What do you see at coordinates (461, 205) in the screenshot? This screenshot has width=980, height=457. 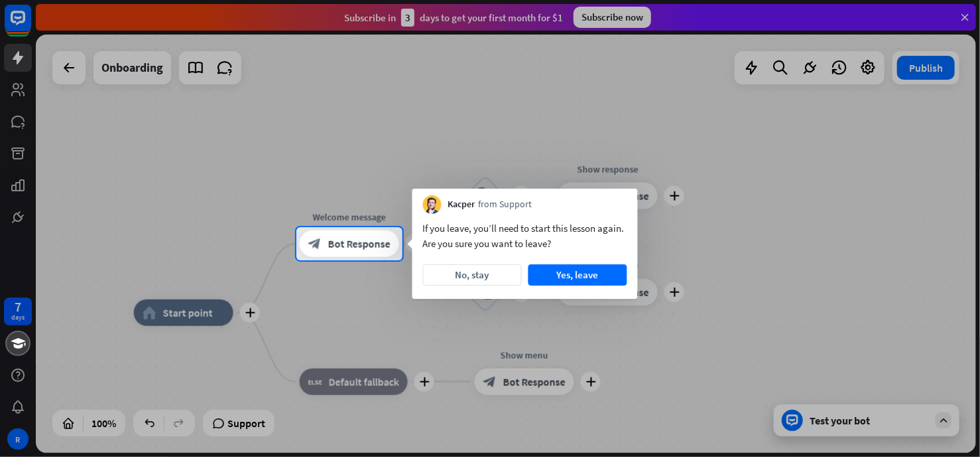 I see `span: Kacper` at bounding box center [461, 205].